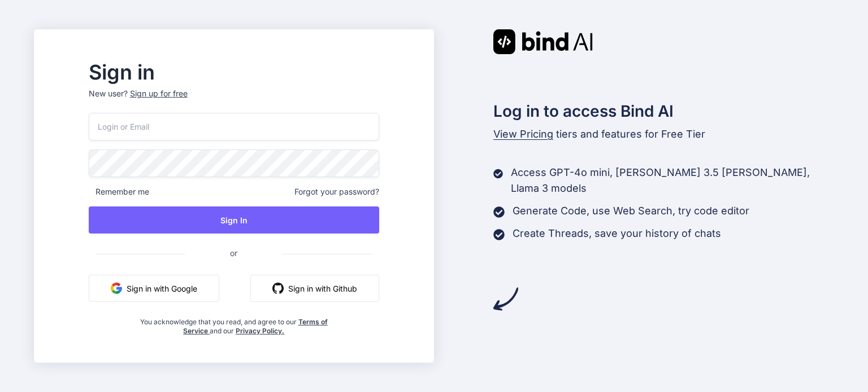 The image size is (868, 392). I want to click on button: Sign in with Google, so click(154, 288).